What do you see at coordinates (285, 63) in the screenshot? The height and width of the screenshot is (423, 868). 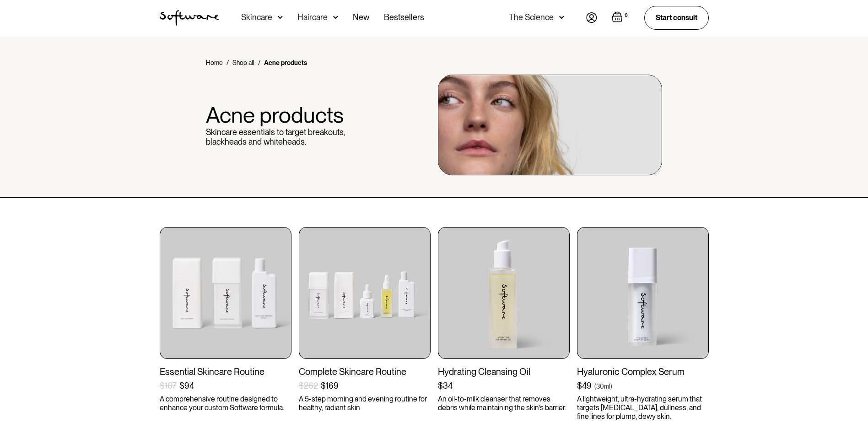 I see `div: Acne products` at bounding box center [285, 63].